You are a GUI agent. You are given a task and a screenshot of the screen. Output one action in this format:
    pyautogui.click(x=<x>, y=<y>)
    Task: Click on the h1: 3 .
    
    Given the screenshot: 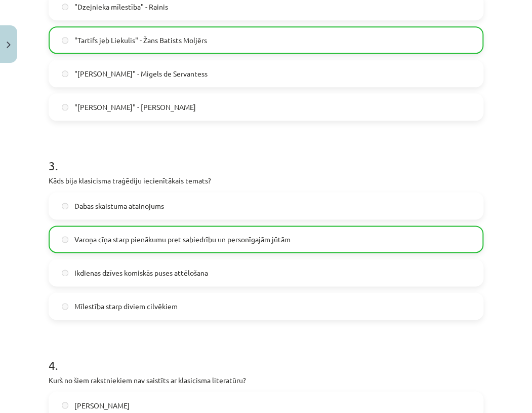 What is the action you would take?
    pyautogui.click(x=266, y=156)
    